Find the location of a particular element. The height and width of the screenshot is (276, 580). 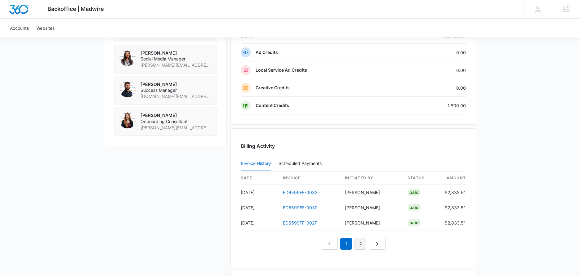

a: ED6599FF-0030 is located at coordinates (300, 207).